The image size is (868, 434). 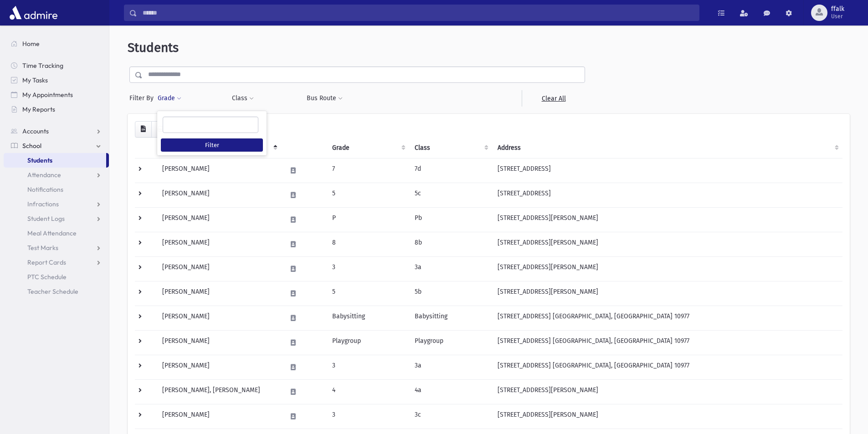 What do you see at coordinates (450, 148) in the screenshot?
I see `th: Class: activate to sort column ascending` at bounding box center [450, 148].